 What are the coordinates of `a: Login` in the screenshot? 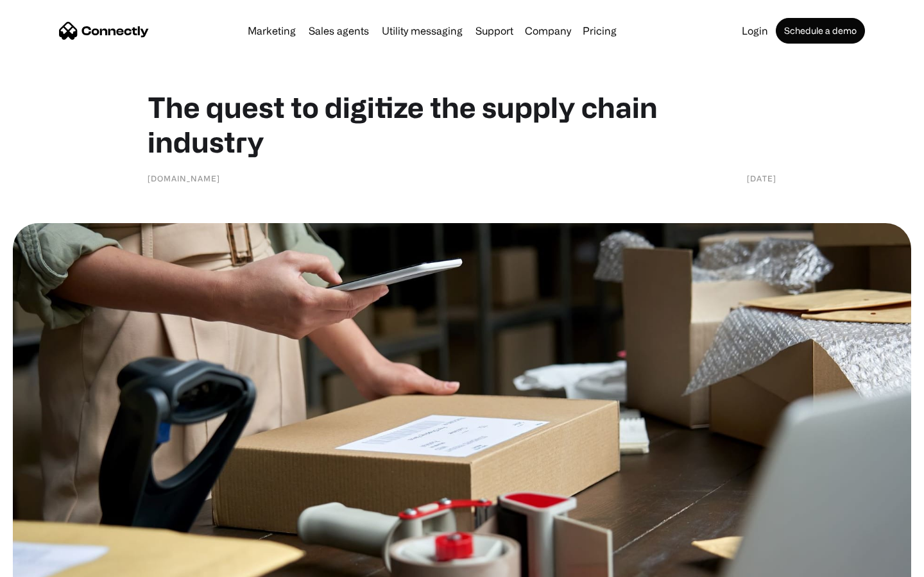 It's located at (754, 31).